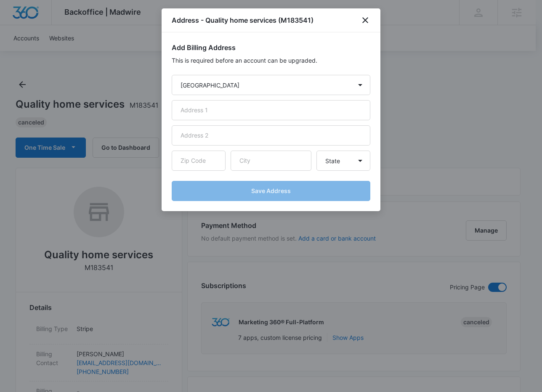 The image size is (542, 392). I want to click on input: Zip Code, so click(199, 161).